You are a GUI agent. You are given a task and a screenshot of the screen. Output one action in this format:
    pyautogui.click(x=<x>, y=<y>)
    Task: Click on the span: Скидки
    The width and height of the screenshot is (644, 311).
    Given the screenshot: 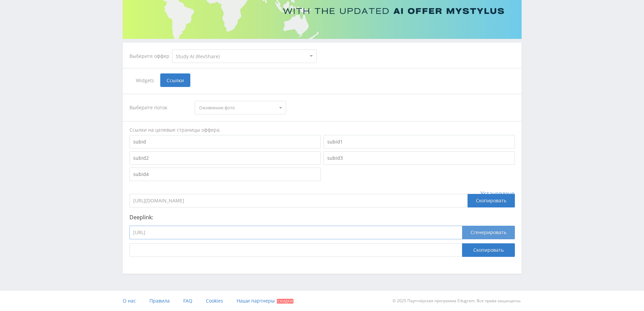 What is the action you would take?
    pyautogui.click(x=285, y=301)
    